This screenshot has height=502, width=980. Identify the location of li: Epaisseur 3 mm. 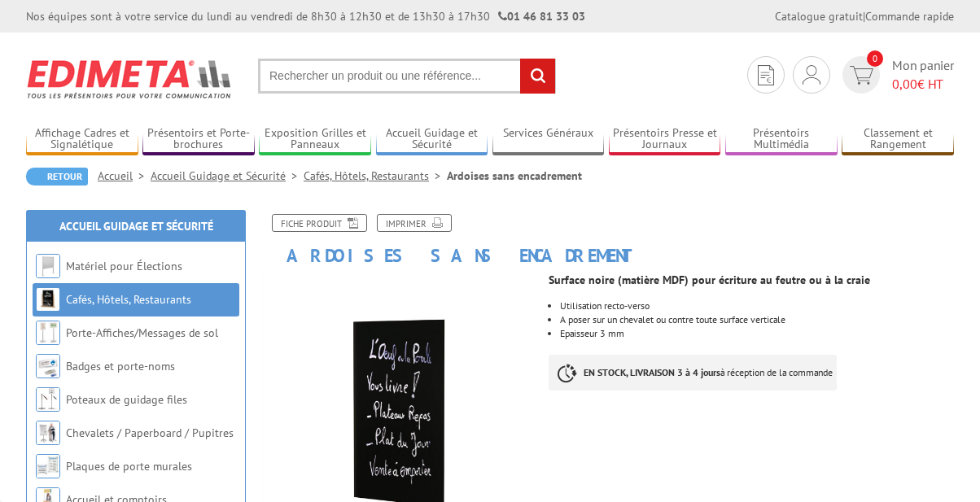
(757, 333).